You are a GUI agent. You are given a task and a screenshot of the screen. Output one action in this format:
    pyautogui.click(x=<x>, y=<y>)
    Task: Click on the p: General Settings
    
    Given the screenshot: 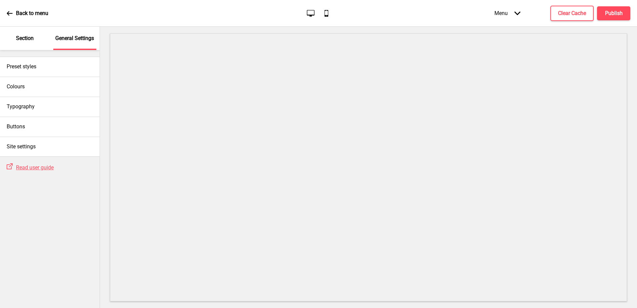 What is the action you would take?
    pyautogui.click(x=75, y=38)
    